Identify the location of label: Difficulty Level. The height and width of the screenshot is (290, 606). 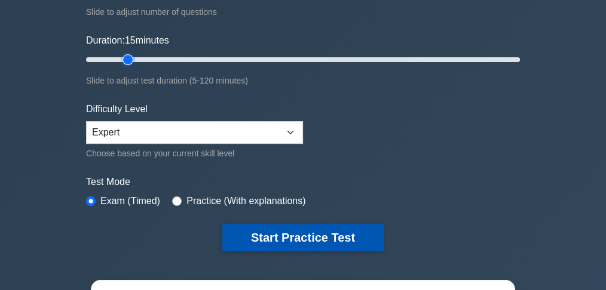
(117, 109).